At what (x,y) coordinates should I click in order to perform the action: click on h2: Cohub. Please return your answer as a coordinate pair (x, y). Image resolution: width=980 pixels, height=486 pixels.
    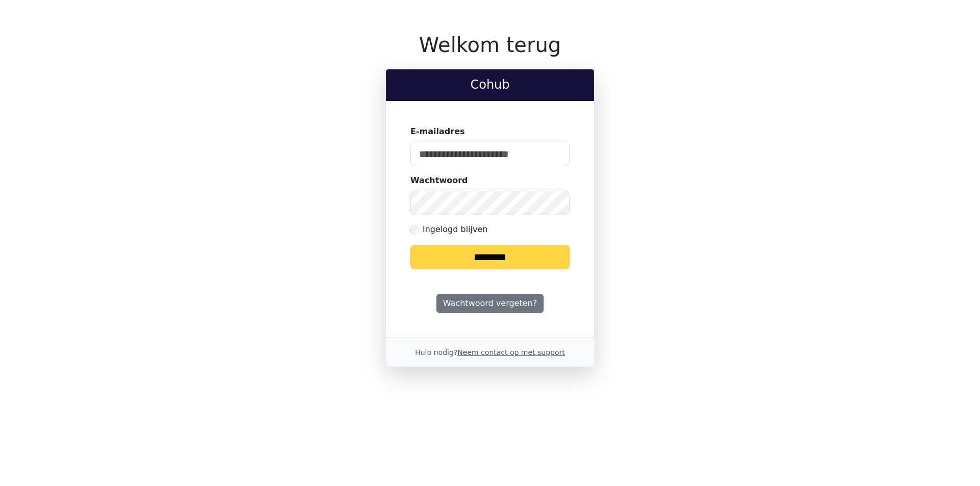
    Looking at the image, I should click on (490, 84).